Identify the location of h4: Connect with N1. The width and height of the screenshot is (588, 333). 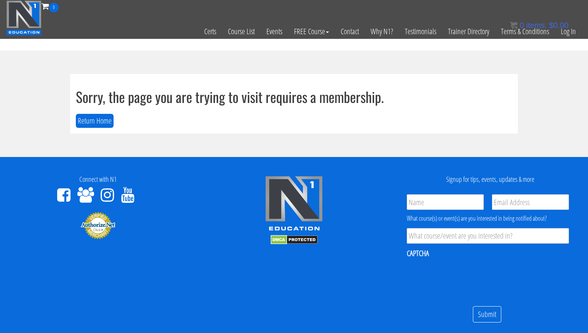
(98, 180).